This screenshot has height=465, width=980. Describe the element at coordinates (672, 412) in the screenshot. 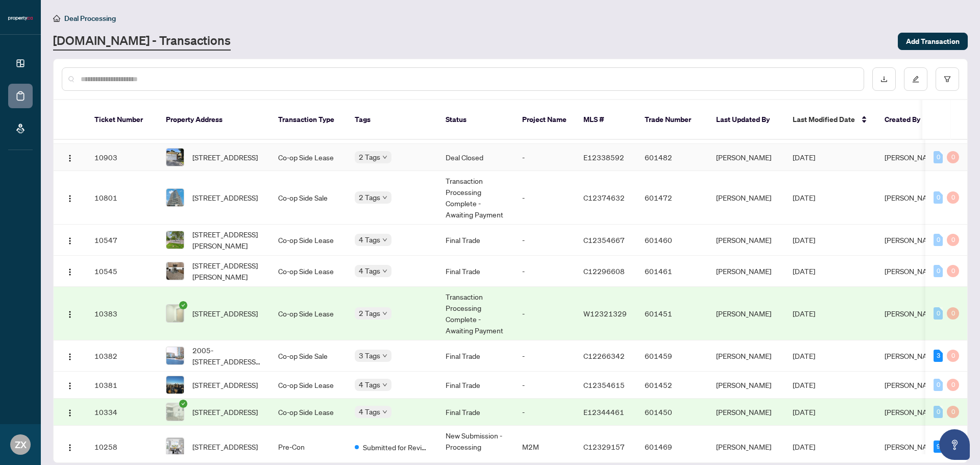

I see `td: 601450` at that location.